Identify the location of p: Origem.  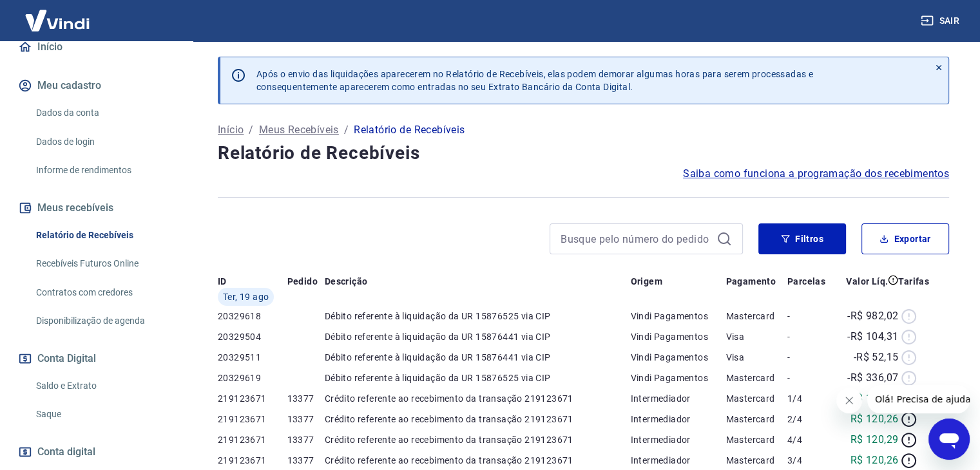
(646, 281).